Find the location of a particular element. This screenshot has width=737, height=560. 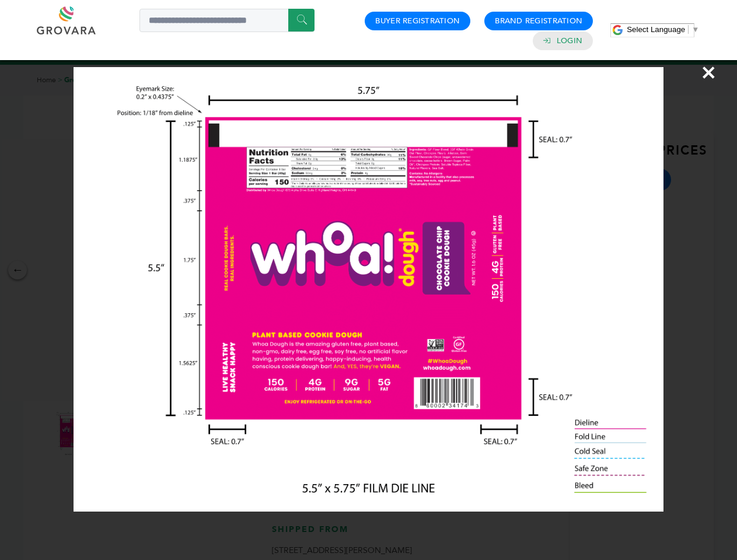

a: Login is located at coordinates (570, 41).